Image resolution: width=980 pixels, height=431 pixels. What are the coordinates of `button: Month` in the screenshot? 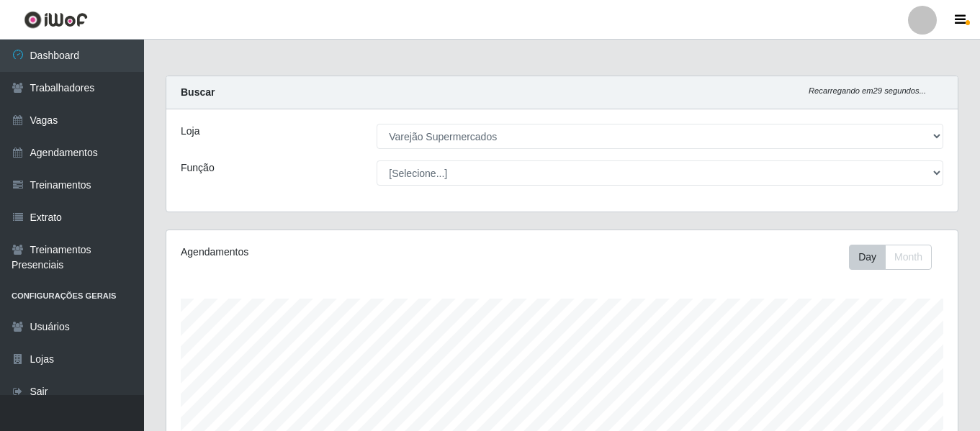 It's located at (908, 257).